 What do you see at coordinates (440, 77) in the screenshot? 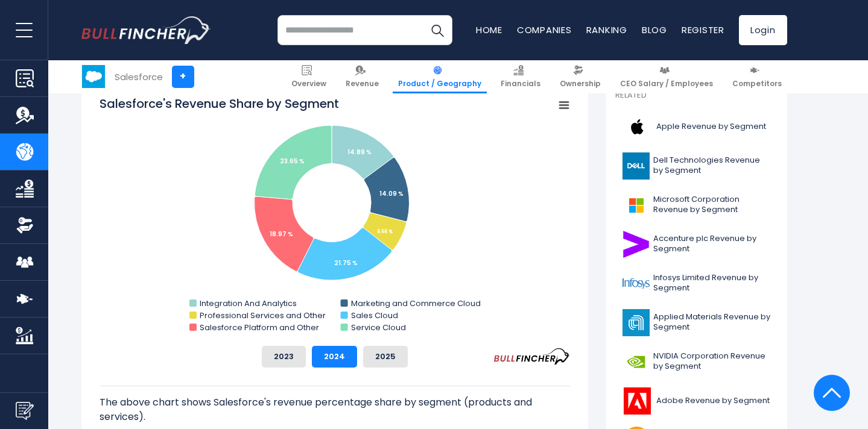
I see `a: Product / Geography` at bounding box center [440, 77].